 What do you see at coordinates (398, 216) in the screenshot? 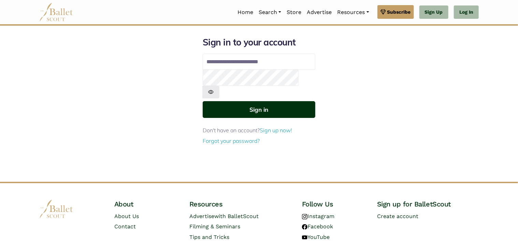
I see `a: Create account` at bounding box center [398, 216].